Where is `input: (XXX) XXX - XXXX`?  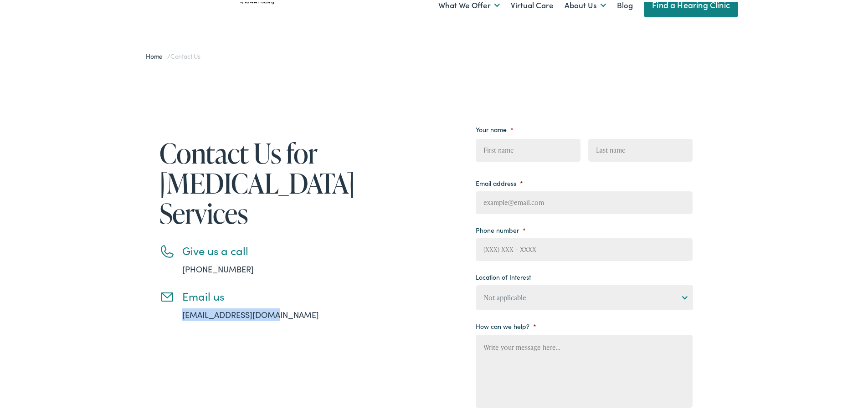 input: (XXX) XXX - XXXX is located at coordinates (584, 247).